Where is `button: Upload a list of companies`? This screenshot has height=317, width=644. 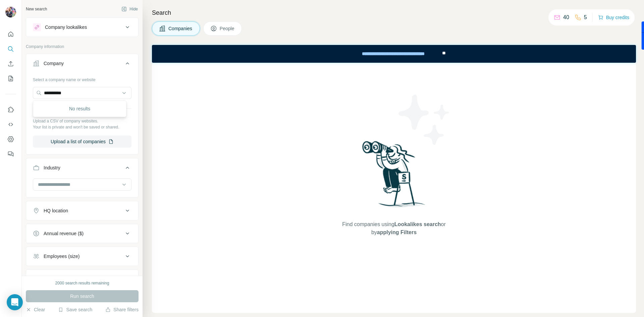 button: Upload a list of companies is located at coordinates (82, 141).